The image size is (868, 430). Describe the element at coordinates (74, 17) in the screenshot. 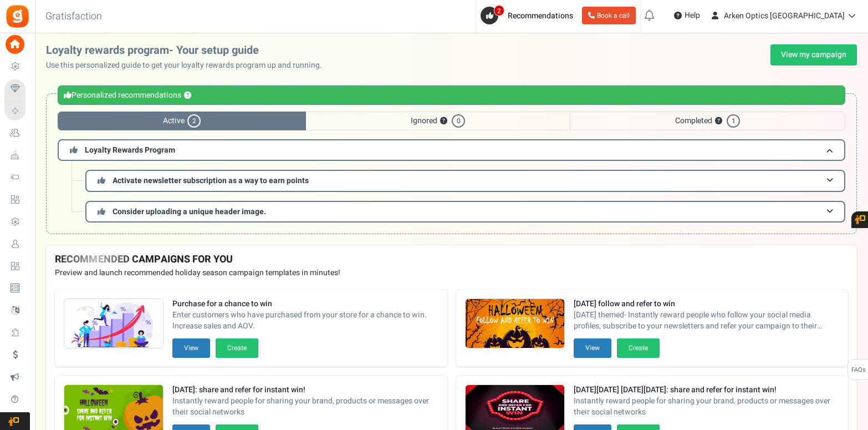

I see `h3: Gratisfaction` at that location.